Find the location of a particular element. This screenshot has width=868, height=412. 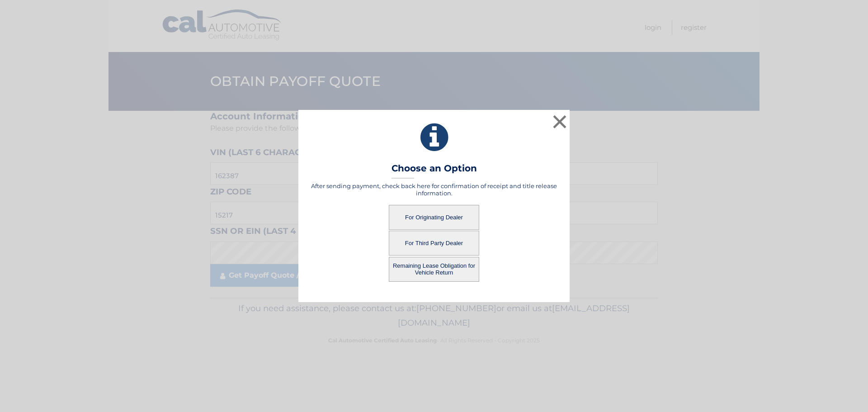

h5: After sending payment, check back here for confirmation of receipt and title release information. is located at coordinates (434, 190).